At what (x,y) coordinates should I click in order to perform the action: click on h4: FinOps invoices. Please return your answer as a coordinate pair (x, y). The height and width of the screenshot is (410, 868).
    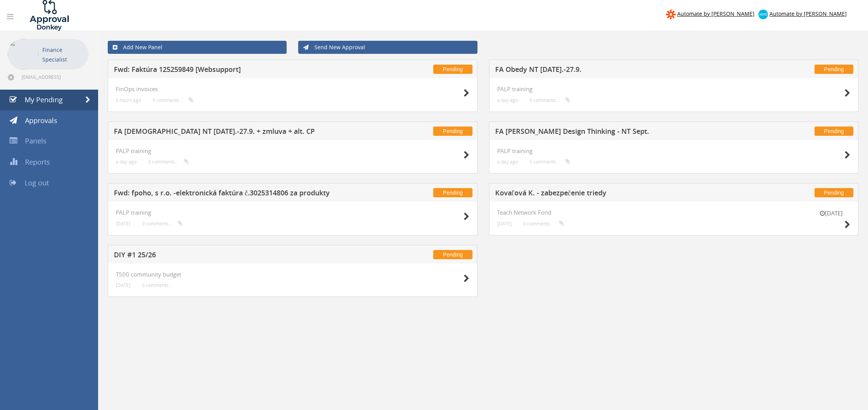
    Looking at the image, I should click on (293, 89).